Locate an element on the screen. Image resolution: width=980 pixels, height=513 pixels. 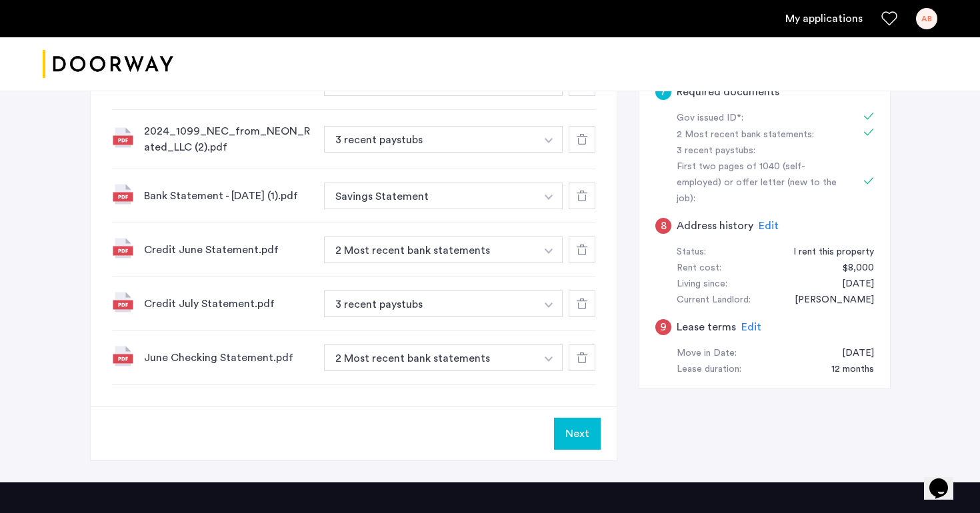
div: AB is located at coordinates (927, 19).